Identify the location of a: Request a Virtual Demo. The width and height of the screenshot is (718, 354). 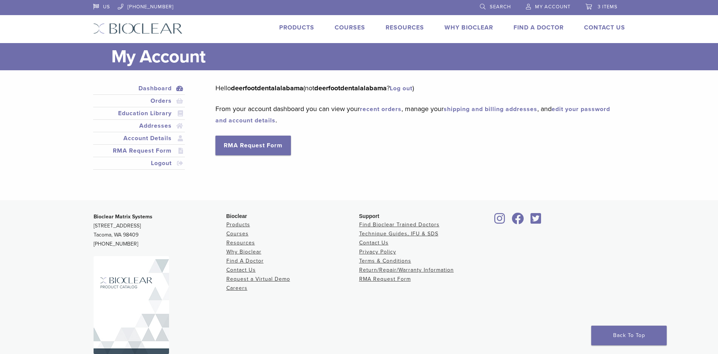
(258, 278).